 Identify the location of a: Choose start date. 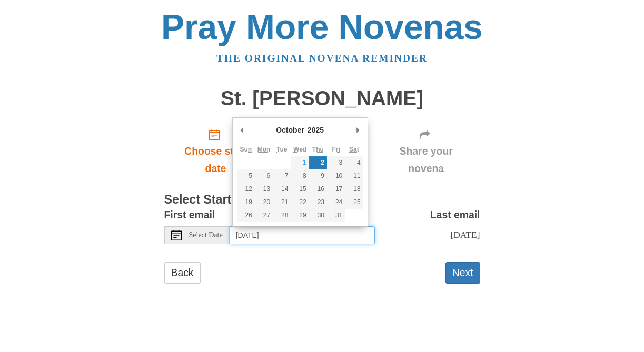
(216, 151).